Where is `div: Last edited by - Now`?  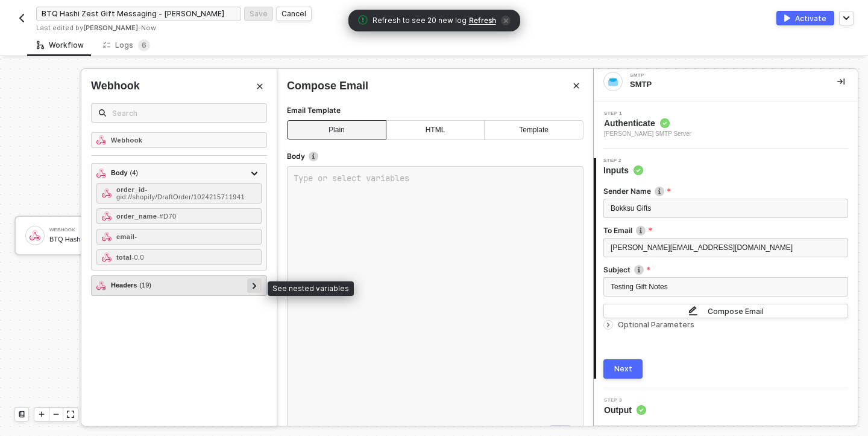 div: Last edited by - Now is located at coordinates (221, 28).